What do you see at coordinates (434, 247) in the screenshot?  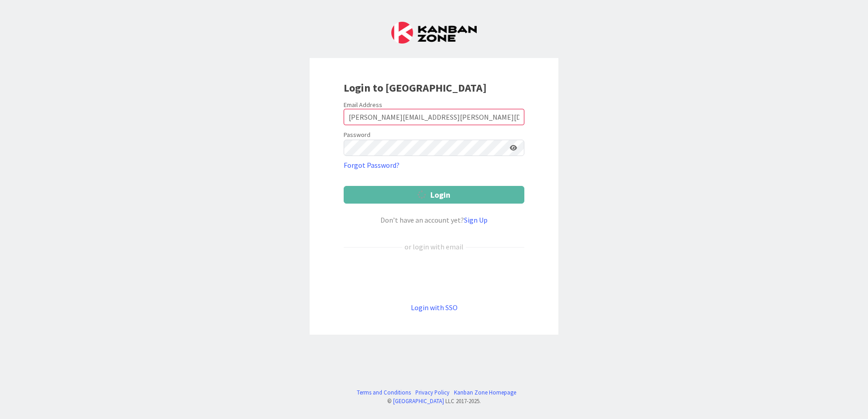 I see `div: or login with email` at bounding box center [434, 247].